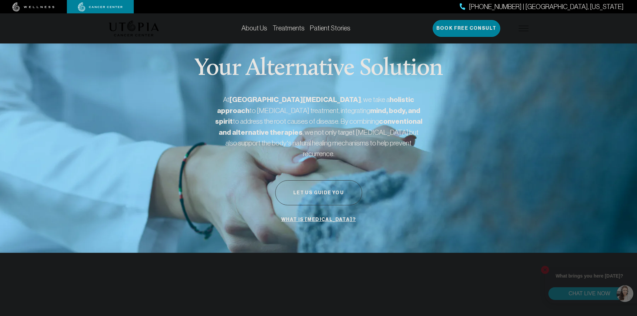  I want to click on a: Patient Stories, so click(330, 28).